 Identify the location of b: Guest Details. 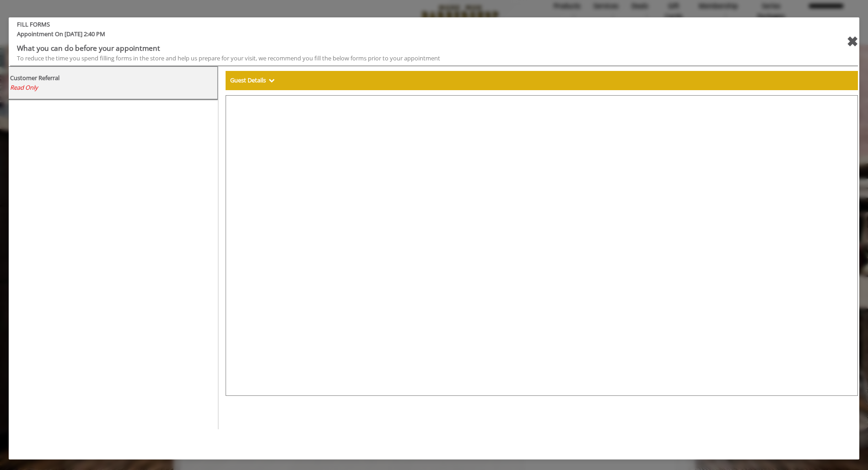
(248, 80).